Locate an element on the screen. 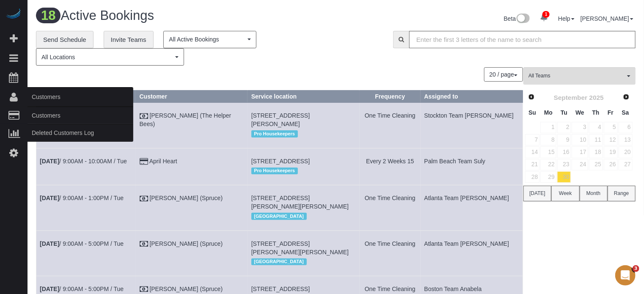 Image resolution: width=644 pixels, height=294 pixels. ol: All Locations is located at coordinates (110, 56).